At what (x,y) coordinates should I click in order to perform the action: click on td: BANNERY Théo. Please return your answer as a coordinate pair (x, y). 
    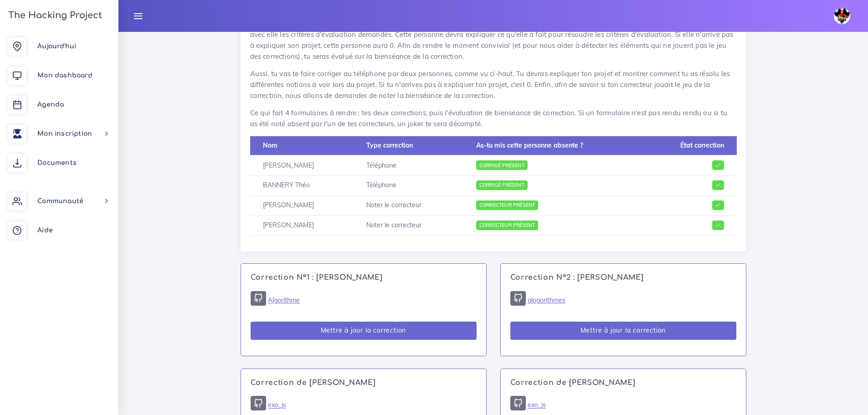
    Looking at the image, I should click on (302, 185).